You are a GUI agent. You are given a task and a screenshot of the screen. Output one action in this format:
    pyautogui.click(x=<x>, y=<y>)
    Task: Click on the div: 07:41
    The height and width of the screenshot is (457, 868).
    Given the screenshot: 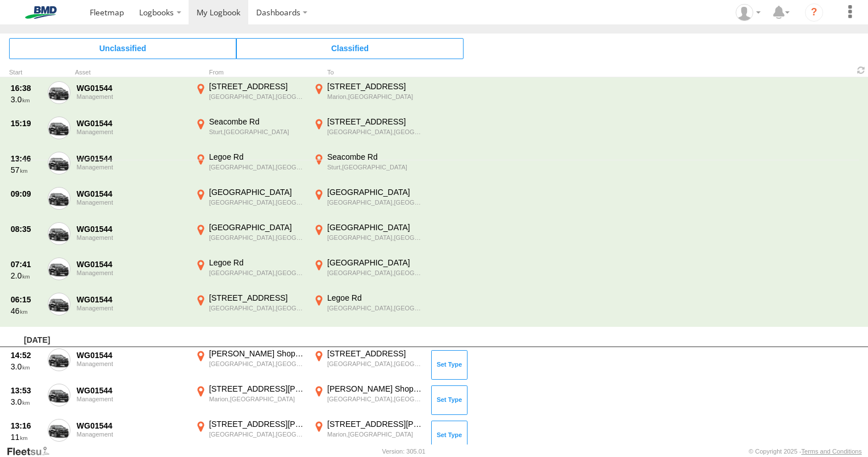 What is the action you would take?
    pyautogui.click(x=26, y=265)
    